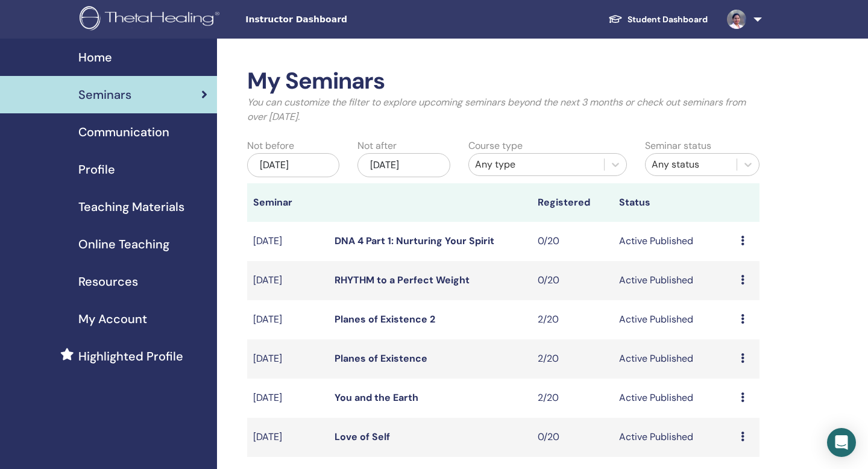  What do you see at coordinates (503, 81) in the screenshot?
I see `h2: My Seminars` at bounding box center [503, 81].